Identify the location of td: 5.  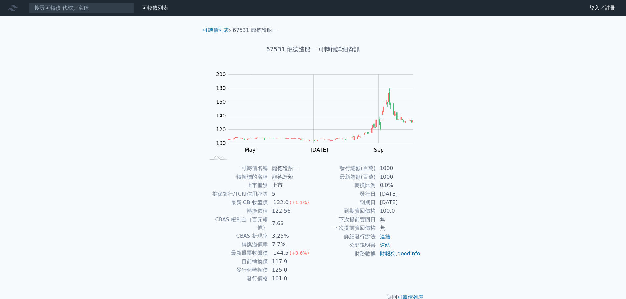
(291, 194).